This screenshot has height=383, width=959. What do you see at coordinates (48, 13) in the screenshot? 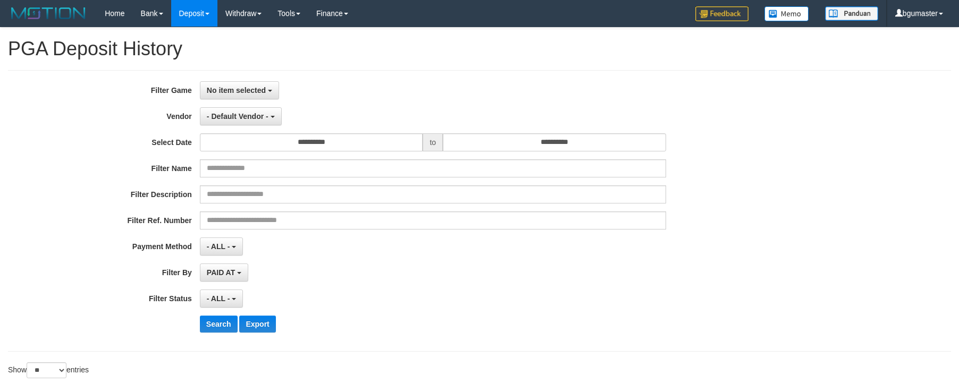
I see `img: MOTION_logo.png` at bounding box center [48, 13].